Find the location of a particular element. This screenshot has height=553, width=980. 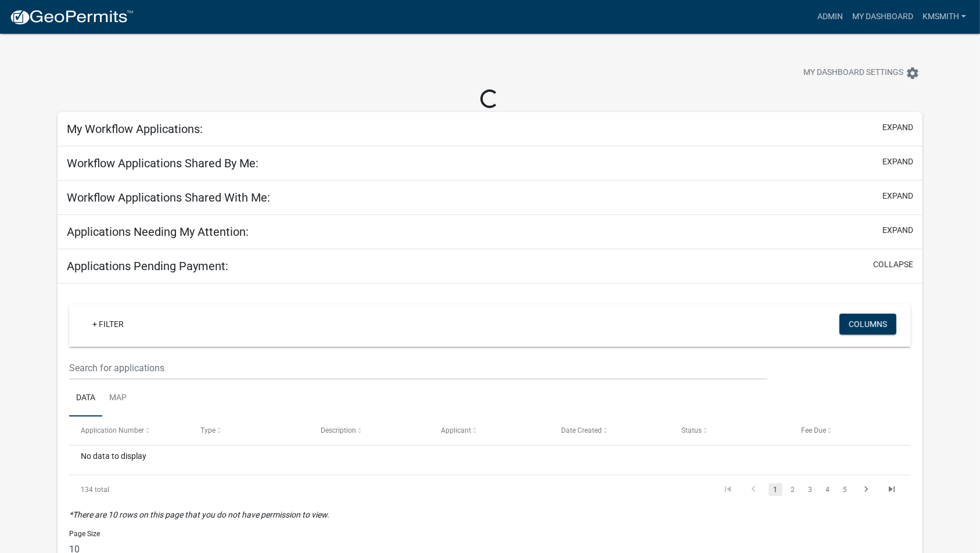

h5: Workflow Applications Shared By Me: is located at coordinates (163, 164).